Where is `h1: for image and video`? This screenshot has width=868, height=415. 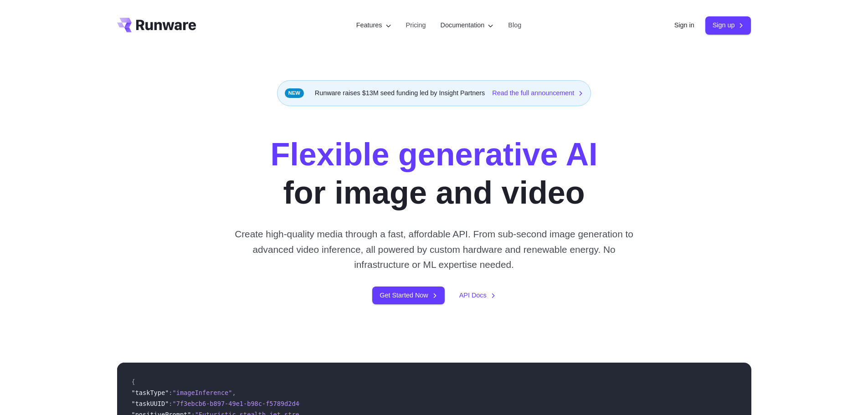 h1: for image and video is located at coordinates (433, 174).